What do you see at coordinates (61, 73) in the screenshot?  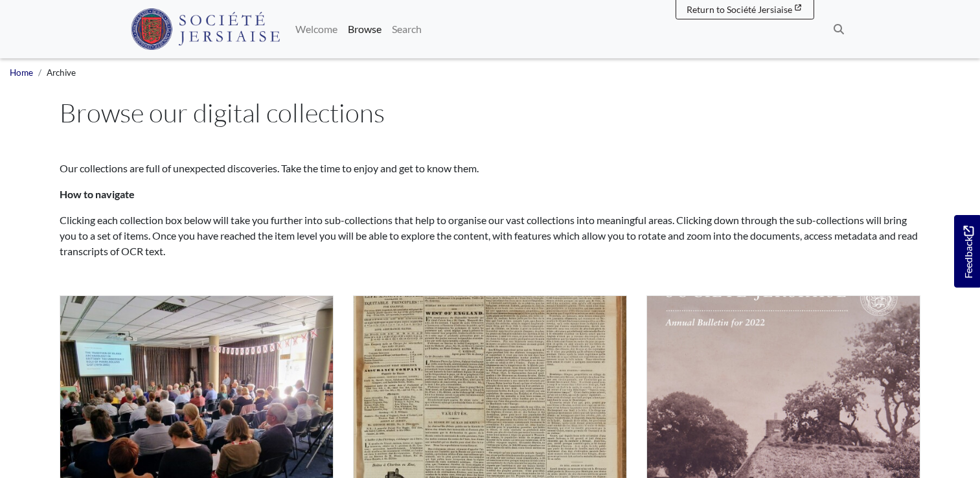 I see `span: Archive` at bounding box center [61, 73].